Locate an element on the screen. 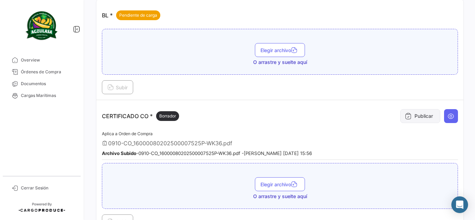 The height and width of the screenshot is (220, 475). span: Pendiente de carga is located at coordinates (138, 15).